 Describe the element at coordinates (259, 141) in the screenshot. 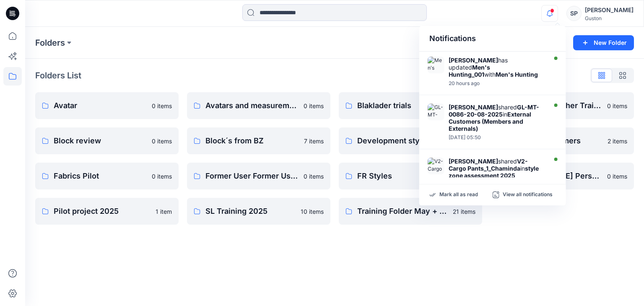

I see `a: Block´s from BZ7 items` at that location.